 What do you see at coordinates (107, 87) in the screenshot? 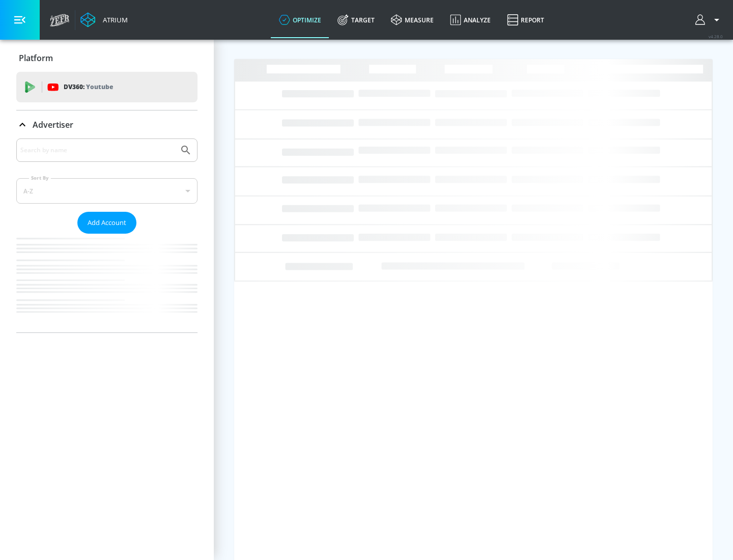
I see `div: DV360: Youtube` at bounding box center [107, 87].